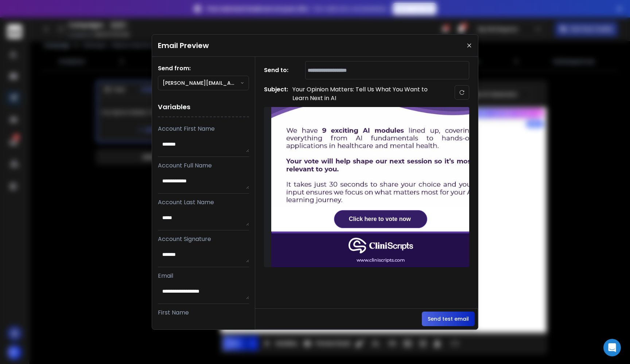 This screenshot has width=630, height=364. Describe the element at coordinates (203, 239) in the screenshot. I see `p: Account Signature` at that location.